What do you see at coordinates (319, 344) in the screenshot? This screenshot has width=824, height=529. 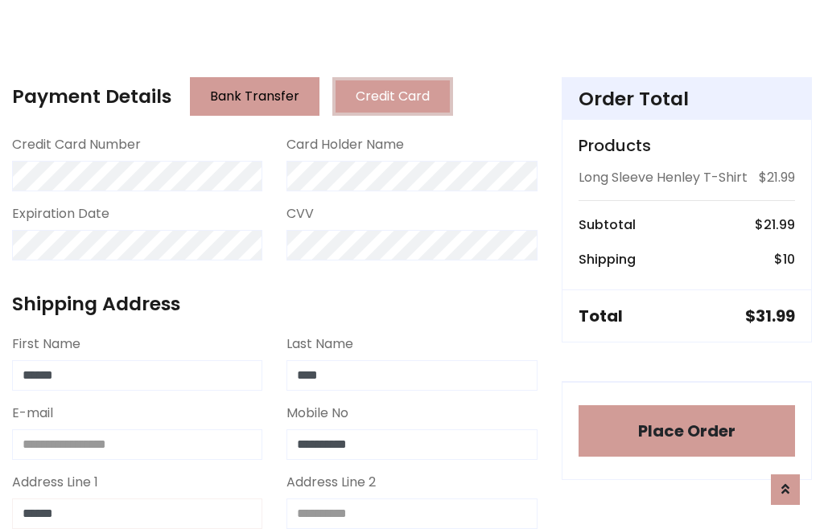 I see `label: Last Name` at bounding box center [319, 344].